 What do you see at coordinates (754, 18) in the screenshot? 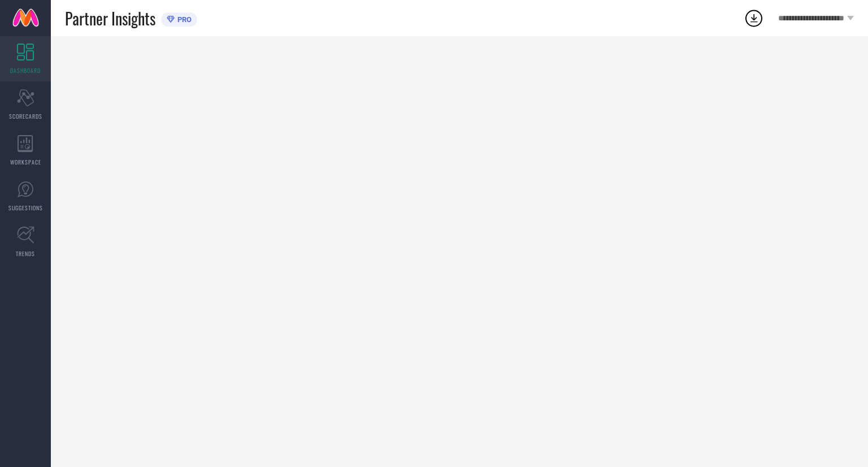
I see `div: Open download list` at bounding box center [754, 18].